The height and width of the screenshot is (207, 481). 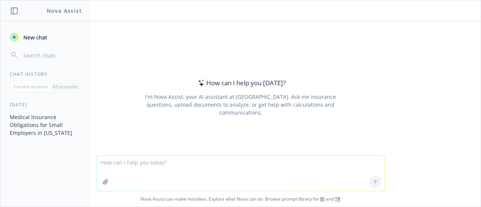 I want to click on button: New chat, so click(x=45, y=37).